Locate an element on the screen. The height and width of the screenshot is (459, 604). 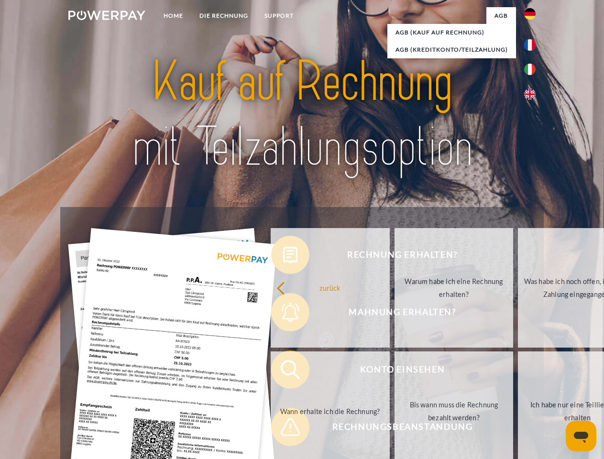
a: SUPPORT is located at coordinates (279, 16).